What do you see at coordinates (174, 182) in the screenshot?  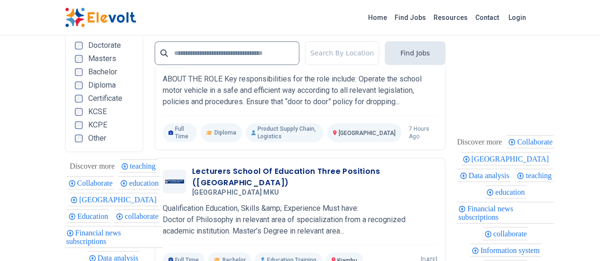 I see `img: Mount Kenya University MKU` at bounding box center [174, 182].